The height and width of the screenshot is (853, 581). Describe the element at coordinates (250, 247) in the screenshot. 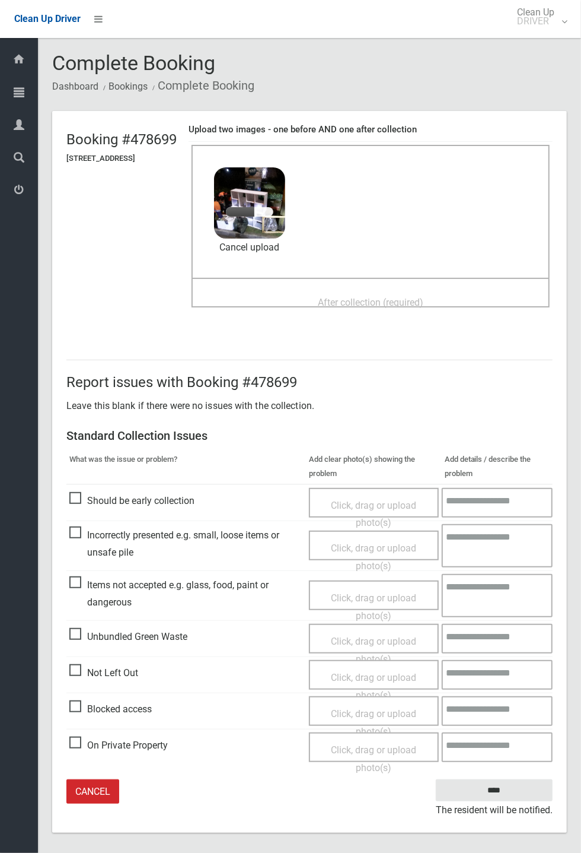

I see `a: Cancel upload` at that location.